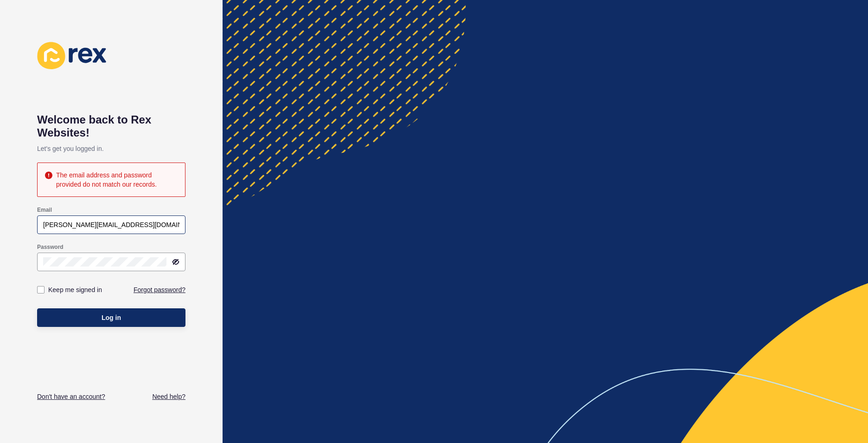 The image size is (868, 443). Describe the element at coordinates (112, 148) in the screenshot. I see `p: Let's get you logged in.` at that location.